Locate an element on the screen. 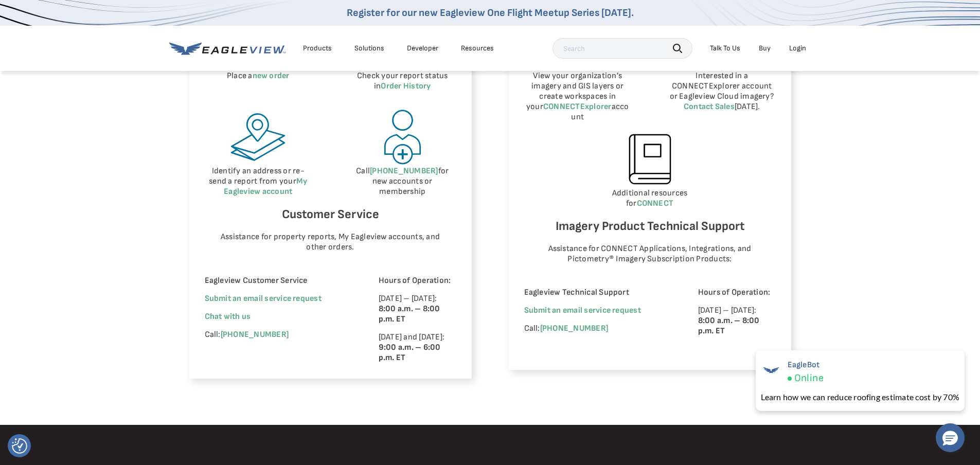 The height and width of the screenshot is (465, 980). img: EagleBot is located at coordinates (771, 371).